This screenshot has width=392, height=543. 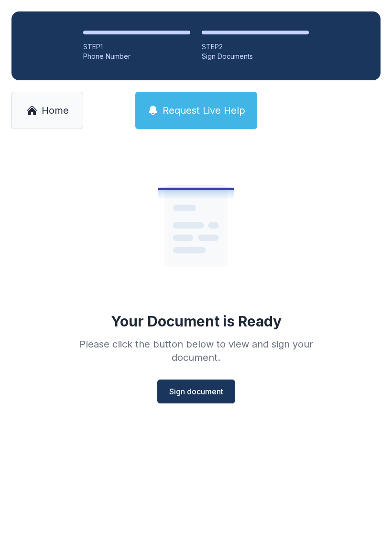 What do you see at coordinates (203, 110) in the screenshot?
I see `span: Request Live Help` at bounding box center [203, 110].